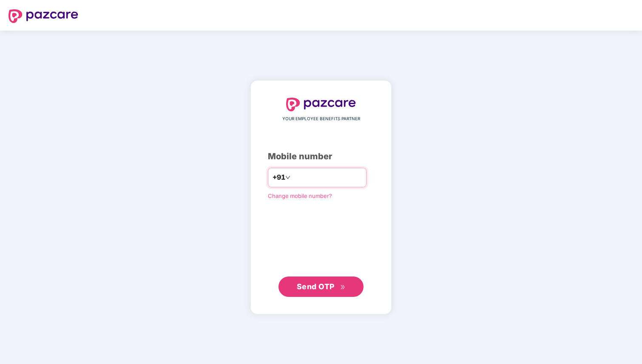  I want to click on div: Mobile number, so click(321, 157).